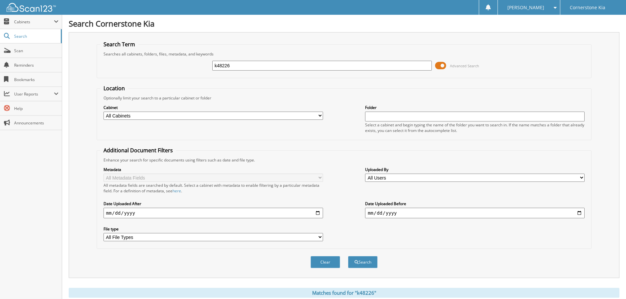 The height and width of the screenshot is (299, 626). Describe the element at coordinates (36, 65) in the screenshot. I see `span: Reminders` at that location.